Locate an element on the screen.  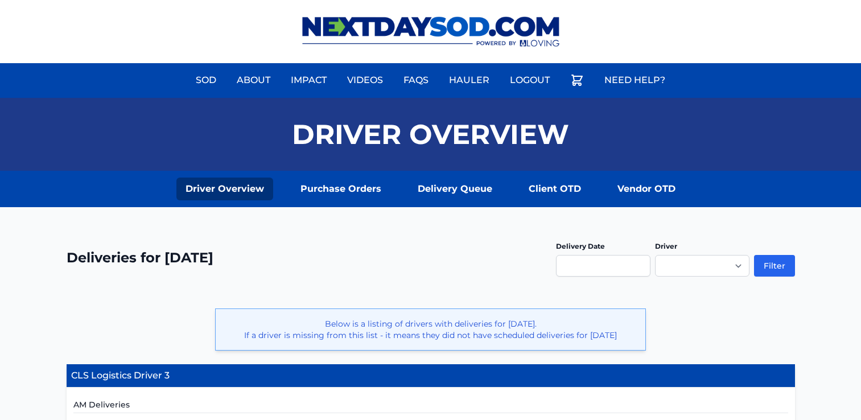
a: FAQs is located at coordinates (416, 80).